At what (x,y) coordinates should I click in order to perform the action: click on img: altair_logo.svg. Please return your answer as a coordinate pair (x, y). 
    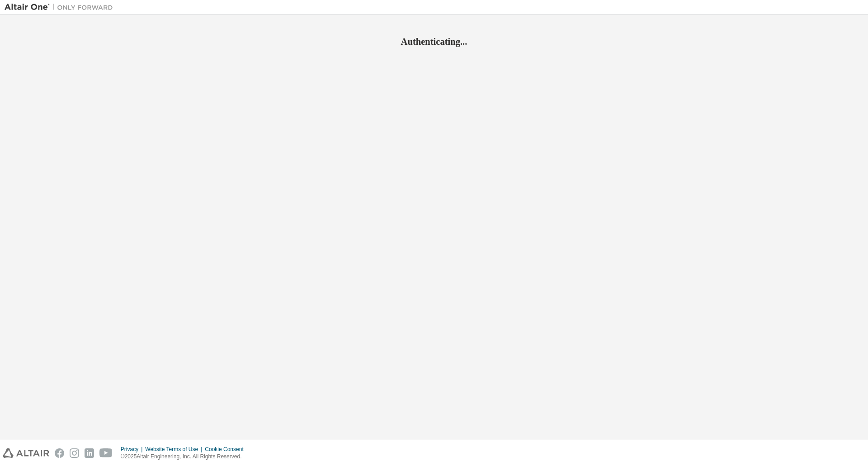
    Looking at the image, I should click on (26, 453).